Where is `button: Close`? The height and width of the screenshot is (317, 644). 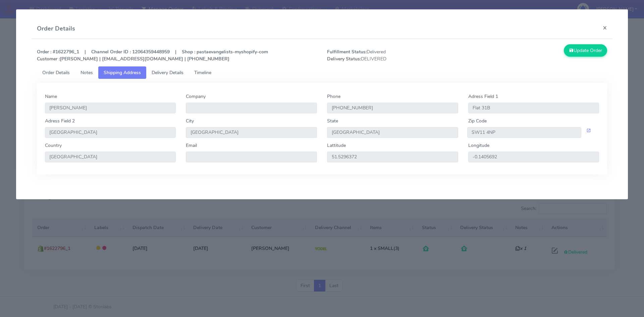
button: Close is located at coordinates (605, 28).